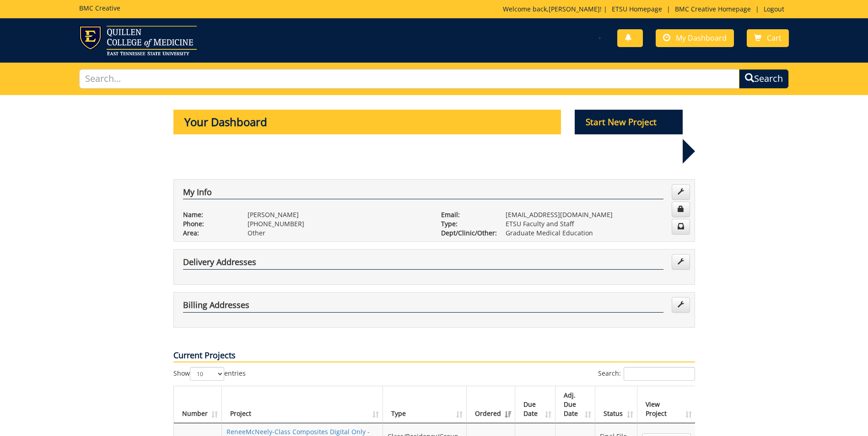 This screenshot has width=868, height=436. I want to click on p: Area:, so click(208, 233).